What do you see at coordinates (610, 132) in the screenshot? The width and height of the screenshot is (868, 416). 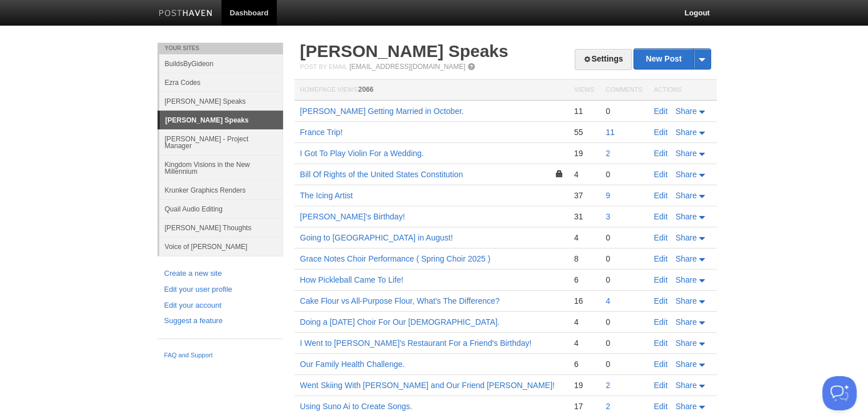 I see `a: 11` at bounding box center [610, 132].